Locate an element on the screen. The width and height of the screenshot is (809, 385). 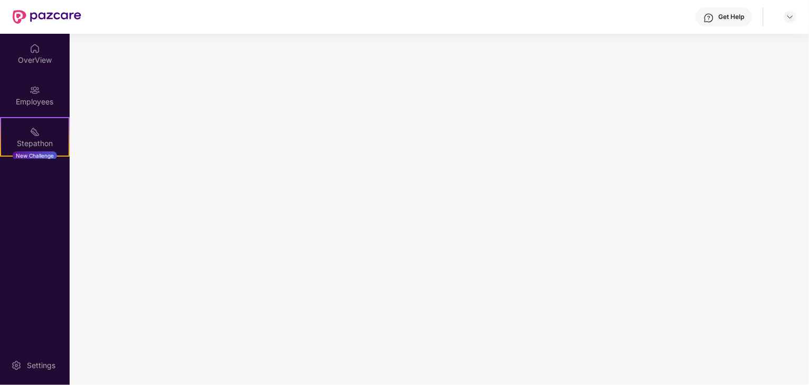
img: svg+xml;base64,PHN2ZyBpZD0iRW1wbG95ZWVzIiB4bWxucz0iaHR0cDovL3d3dy53My5vcmcvMjAwMC9zdmciIHdpZHRoPS... is located at coordinates (35, 90).